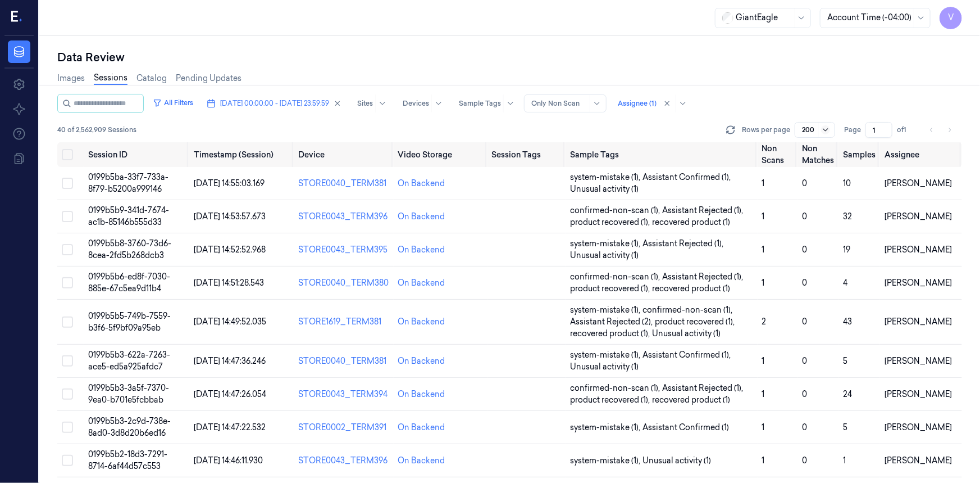 Image resolution: width=980 pixels, height=483 pixels. What do you see at coordinates (128, 182) in the screenshot?
I see `span: 0199b5ba-33f7-733a-8f79-b5200a999146` at bounding box center [128, 182].